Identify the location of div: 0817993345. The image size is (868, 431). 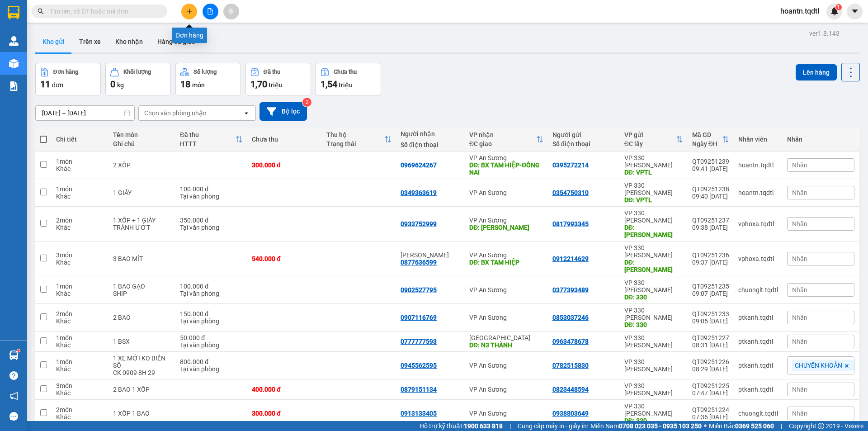
(570, 224).